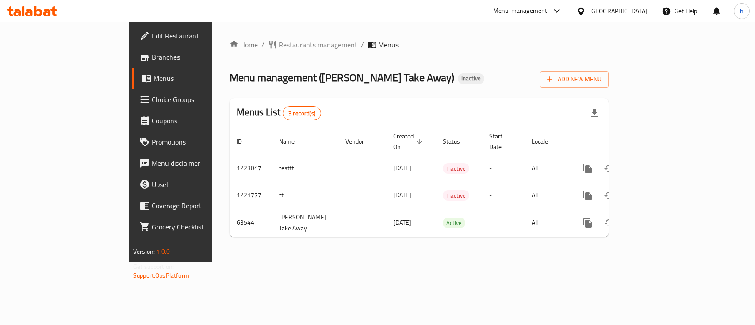 The image size is (755, 325). What do you see at coordinates (193, 227) in the screenshot?
I see `a: Grocery Checklist` at bounding box center [193, 227].